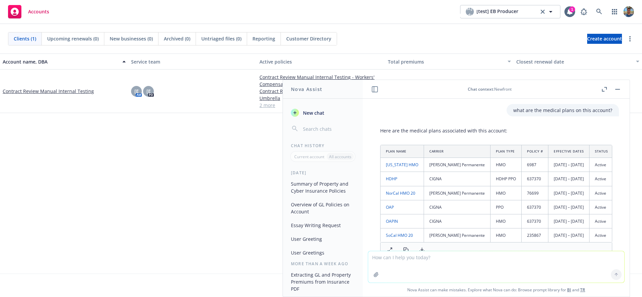  I want to click on span: Clients (1), so click(25, 38).